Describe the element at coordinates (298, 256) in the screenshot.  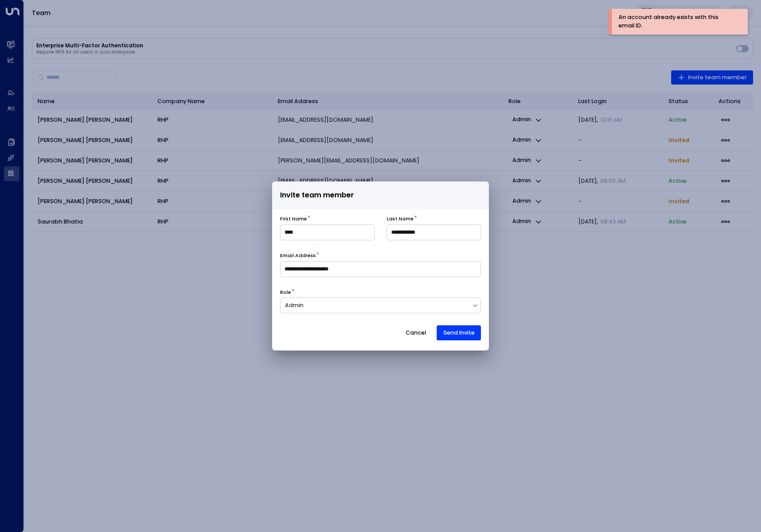
I see `label: Email Address` at that location.